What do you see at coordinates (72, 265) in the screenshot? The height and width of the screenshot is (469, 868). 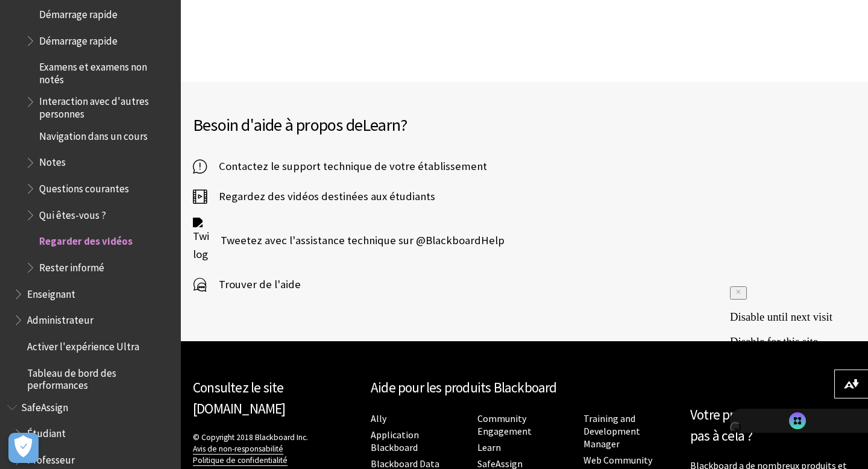 I see `span: Rester informé` at bounding box center [72, 265].